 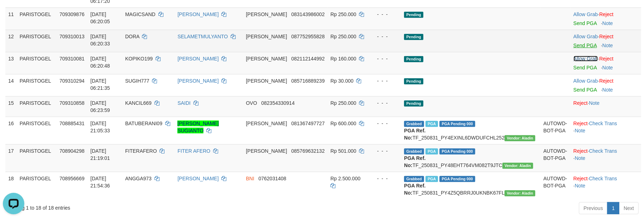 I want to click on td: 16, so click(x=11, y=130).